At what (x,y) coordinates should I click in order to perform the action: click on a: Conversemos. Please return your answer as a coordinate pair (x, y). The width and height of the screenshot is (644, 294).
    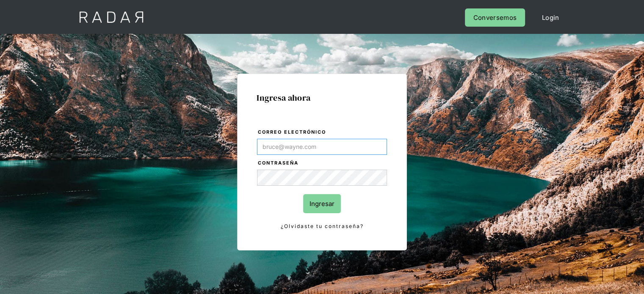
    Looking at the image, I should click on (495, 17).